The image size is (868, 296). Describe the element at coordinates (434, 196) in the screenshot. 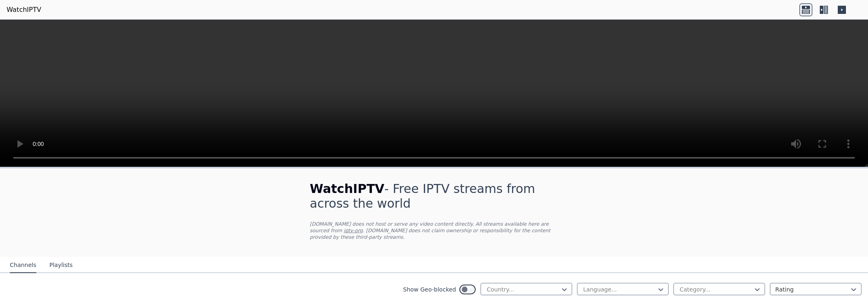

I see `h1: - Free IPTV streams from across the world` at that location.